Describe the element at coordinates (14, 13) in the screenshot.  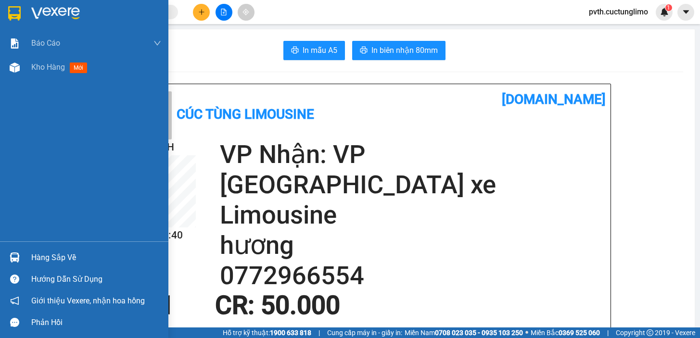
I see `img: logo-vxr` at that location.